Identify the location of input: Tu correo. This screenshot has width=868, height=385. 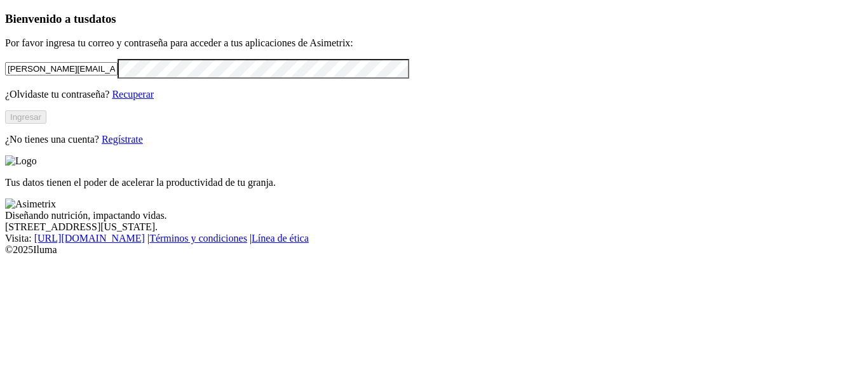
(61, 69).